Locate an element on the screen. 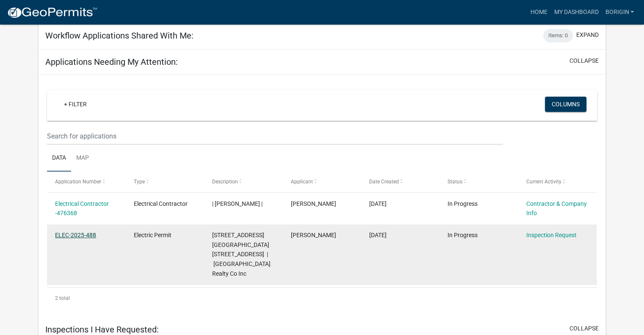 Image resolution: width=644 pixels, height=335 pixels. h5: Workflow Applications Shared With Me: is located at coordinates (120, 36).